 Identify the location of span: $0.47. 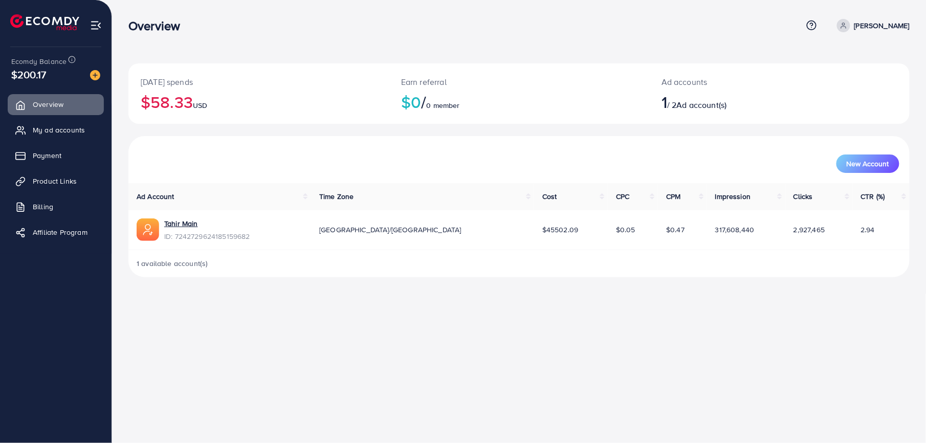
(675, 230).